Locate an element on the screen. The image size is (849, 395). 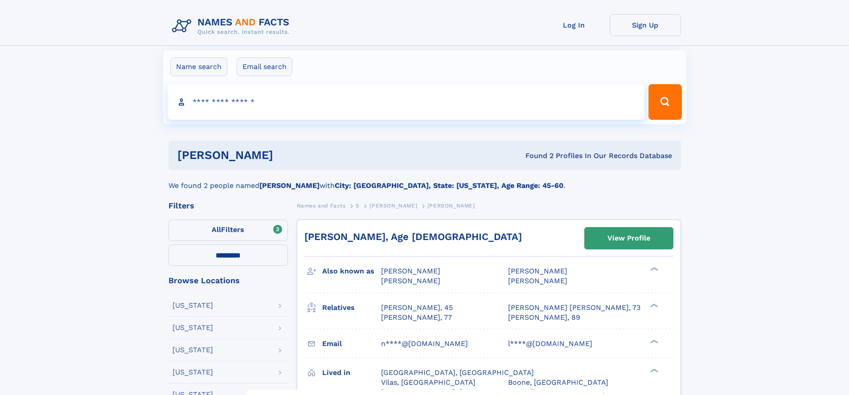
div: Filters is located at coordinates (228, 206).